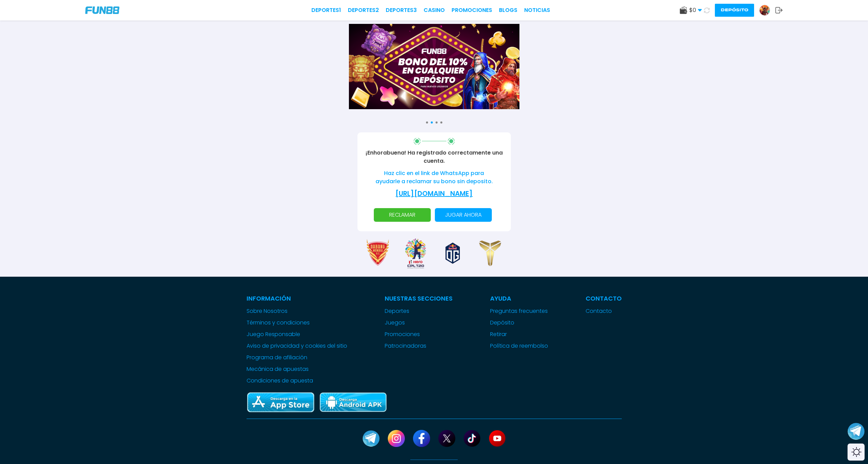 This screenshot has width=868, height=464. I want to click on a: Deportes, so click(418, 311).